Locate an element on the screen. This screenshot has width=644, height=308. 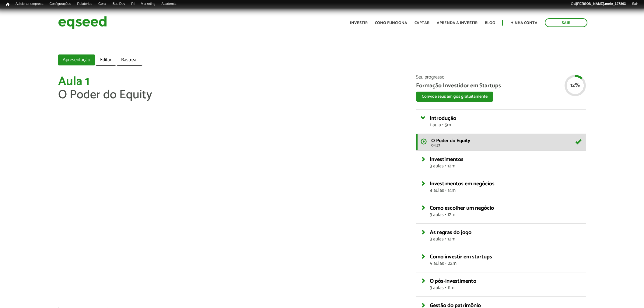
a: RI is located at coordinates (133, 4).